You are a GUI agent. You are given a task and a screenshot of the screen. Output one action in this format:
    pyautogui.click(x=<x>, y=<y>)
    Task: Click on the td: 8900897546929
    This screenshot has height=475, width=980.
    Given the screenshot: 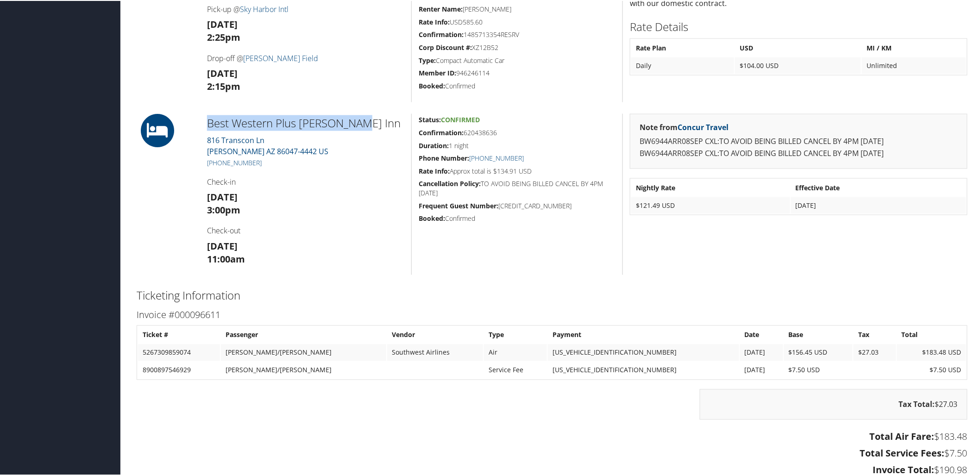 What is the action you would take?
    pyautogui.click(x=179, y=369)
    